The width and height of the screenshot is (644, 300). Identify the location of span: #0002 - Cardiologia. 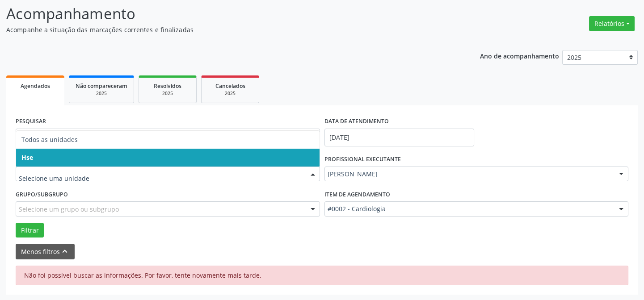
(469, 209).